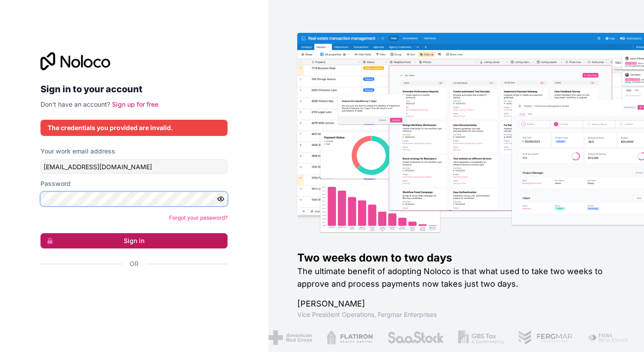 This screenshot has height=352, width=644. What do you see at coordinates (134, 264) in the screenshot?
I see `span: Or` at bounding box center [134, 264].